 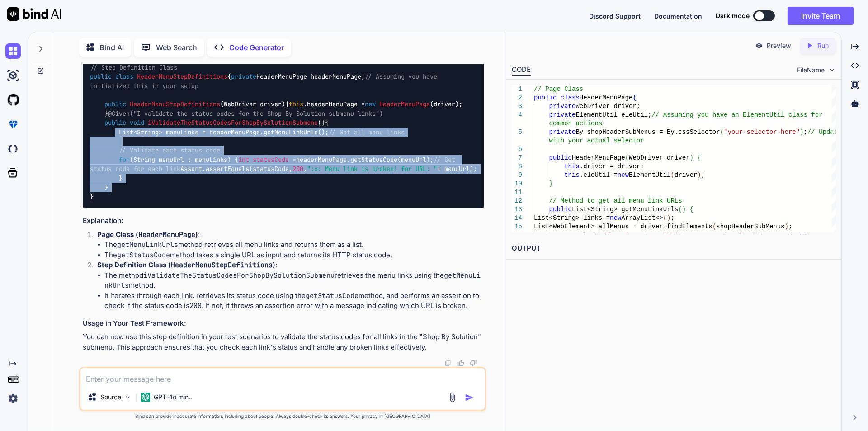 I want to click on span: // Method to get all menu link URLs, so click(x=616, y=201).